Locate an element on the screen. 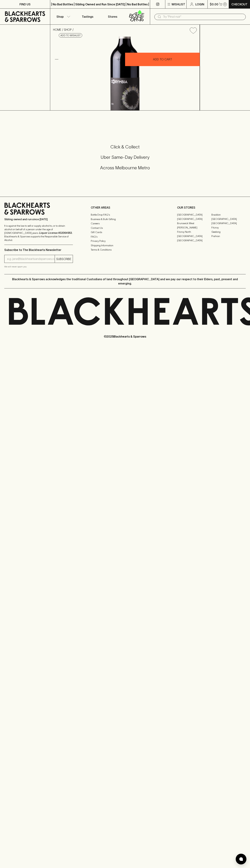  h5: Click & Collect is located at coordinates (125, 147).